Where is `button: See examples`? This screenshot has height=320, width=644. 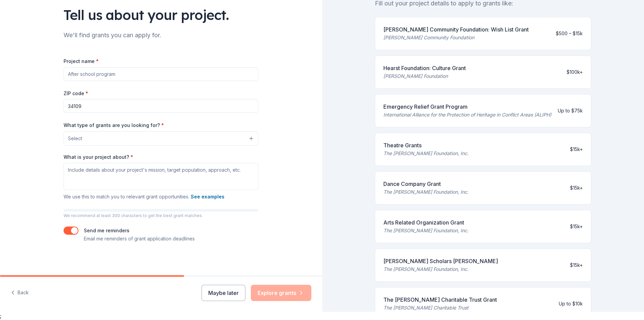 button: See examples is located at coordinates (208, 197).